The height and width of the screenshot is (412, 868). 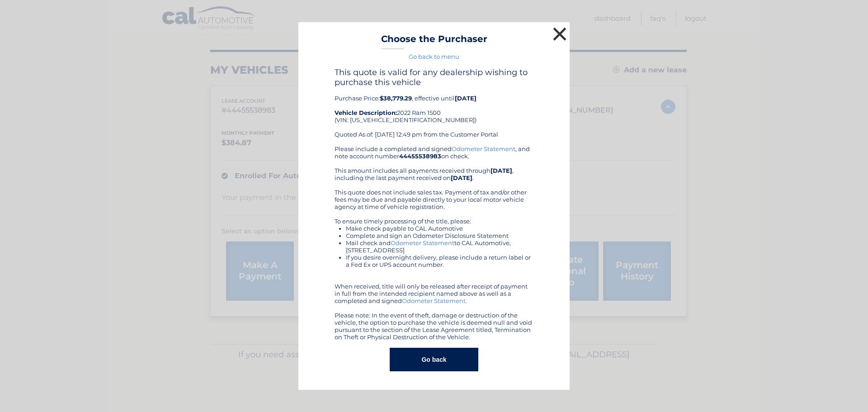 I want to click on b: 44455538983, so click(x=420, y=156).